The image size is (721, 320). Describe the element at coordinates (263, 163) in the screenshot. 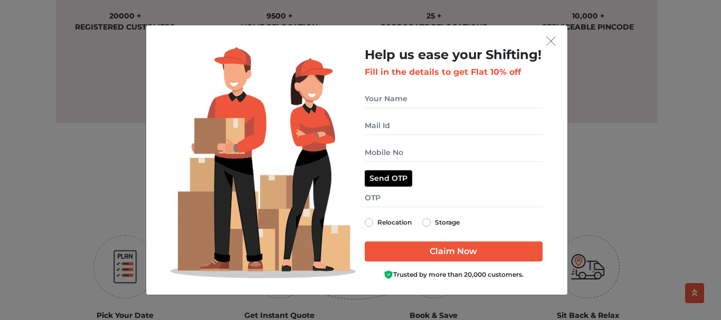

I see `img: Lead Welcome Image` at that location.